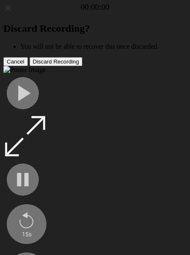 The image size is (190, 255). Describe the element at coordinates (56, 61) in the screenshot. I see `button: Discard Recording` at that location.